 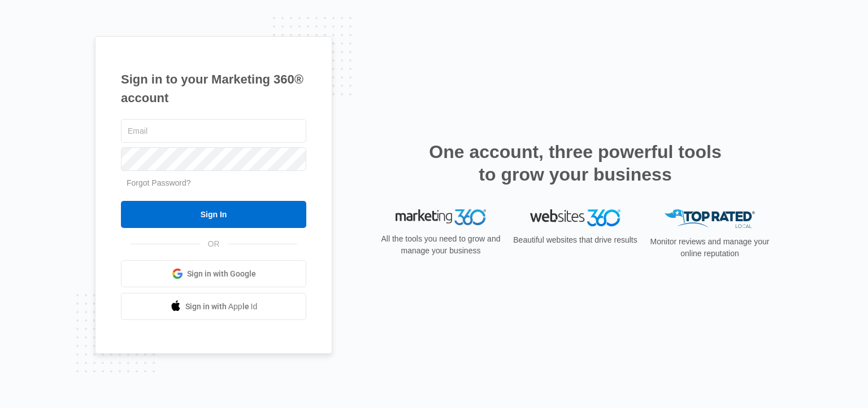 I want to click on a: Forgot Password?, so click(x=159, y=183).